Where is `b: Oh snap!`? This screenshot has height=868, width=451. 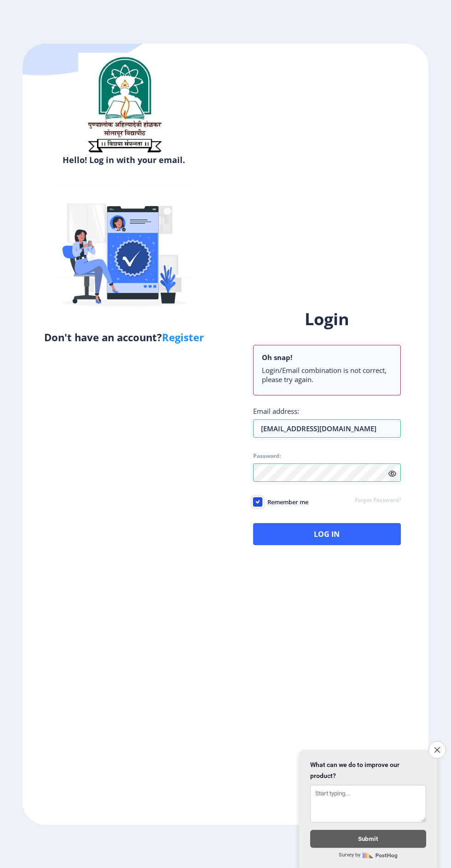 b: Oh snap! is located at coordinates (277, 357).